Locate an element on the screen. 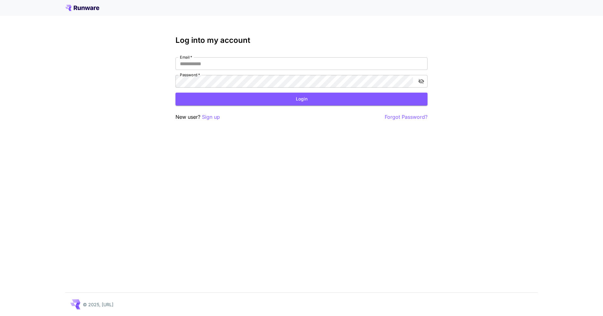  button: Forgot Password? is located at coordinates (406, 117).